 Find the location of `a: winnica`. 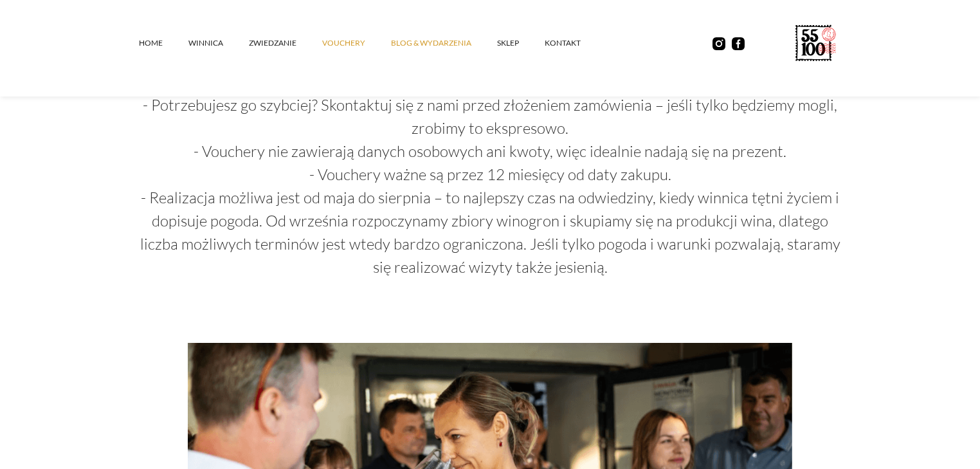

a: winnica is located at coordinates (219, 43).